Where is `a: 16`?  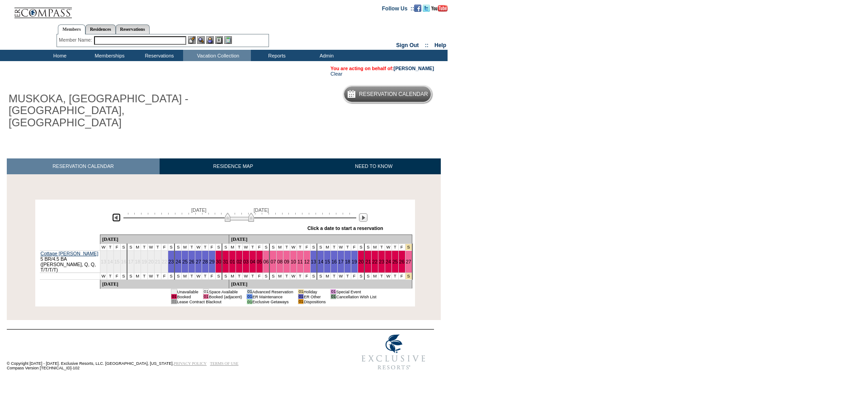
a: 16 is located at coordinates (335, 261).